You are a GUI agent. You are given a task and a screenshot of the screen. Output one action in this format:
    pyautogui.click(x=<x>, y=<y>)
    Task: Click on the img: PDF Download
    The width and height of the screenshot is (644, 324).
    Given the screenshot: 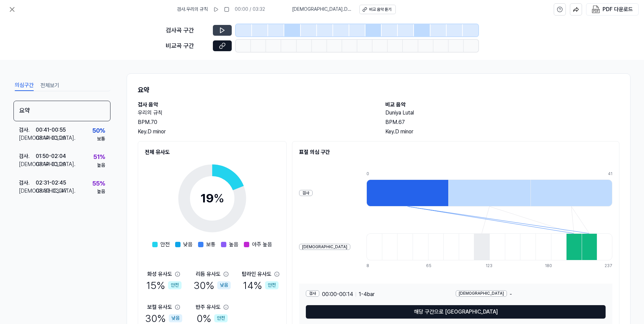 What is the action you would take?
    pyautogui.click(x=596, y=10)
    